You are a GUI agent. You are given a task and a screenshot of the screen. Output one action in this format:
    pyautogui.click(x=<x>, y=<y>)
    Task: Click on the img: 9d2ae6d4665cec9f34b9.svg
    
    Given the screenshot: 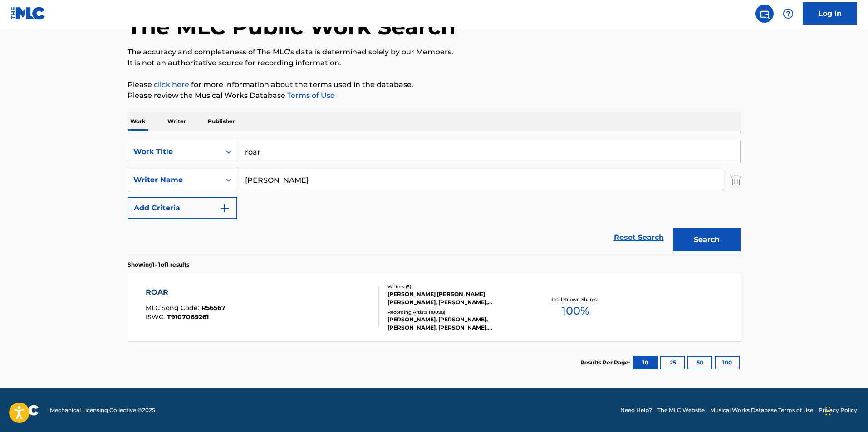 What is the action you would take?
    pyautogui.click(x=224, y=208)
    